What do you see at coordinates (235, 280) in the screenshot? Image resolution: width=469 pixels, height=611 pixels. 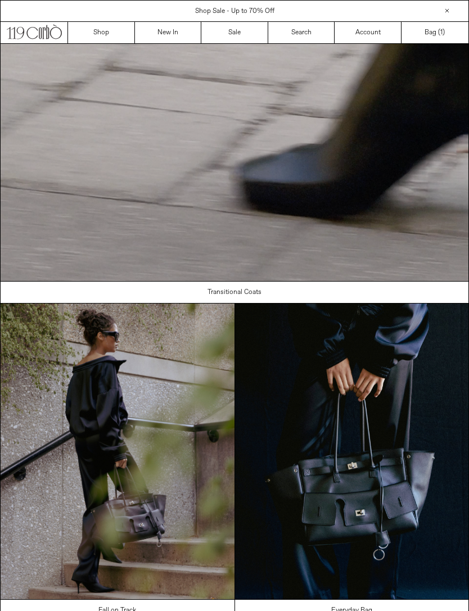 I see `a: Your browser does not support the video tag.` at bounding box center [235, 280].